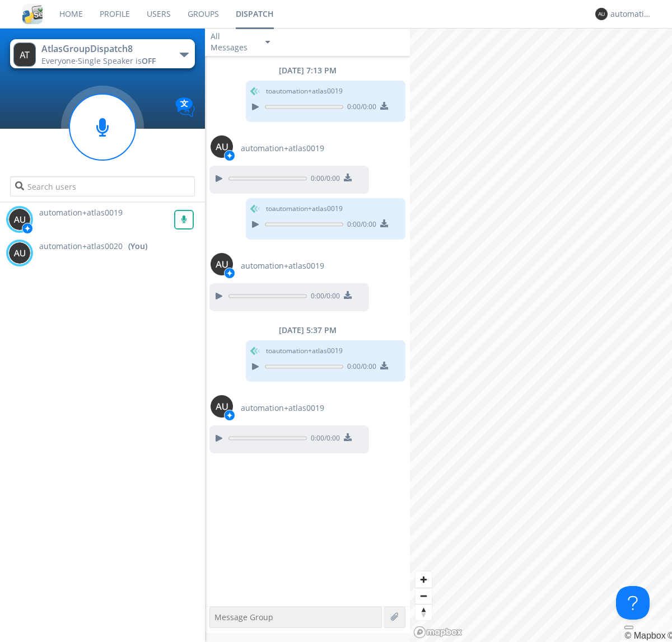 The image size is (672, 642). What do you see at coordinates (423, 596) in the screenshot?
I see `button: Zoom out` at bounding box center [423, 596].